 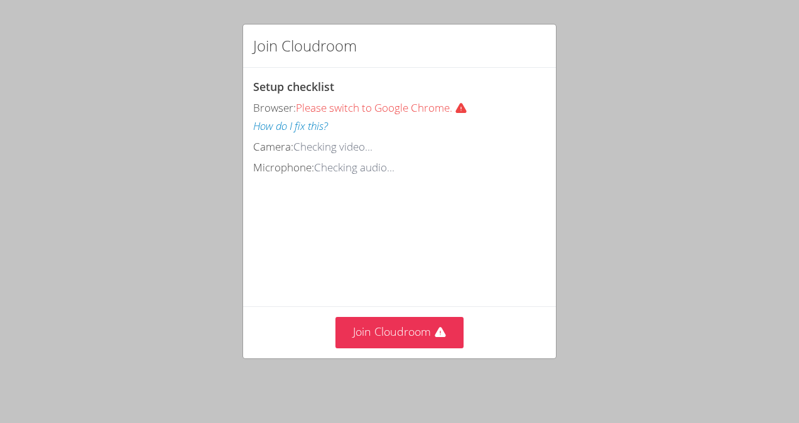 I want to click on span: Please switch to Google Chrome., so click(x=384, y=107).